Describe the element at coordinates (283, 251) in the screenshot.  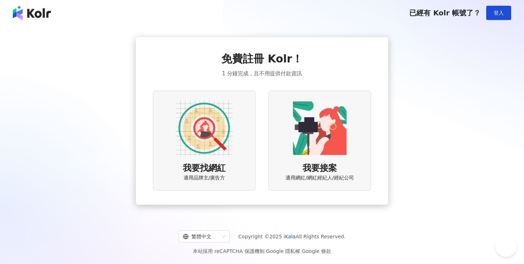
I see `a: Google 隱私權` at that location.